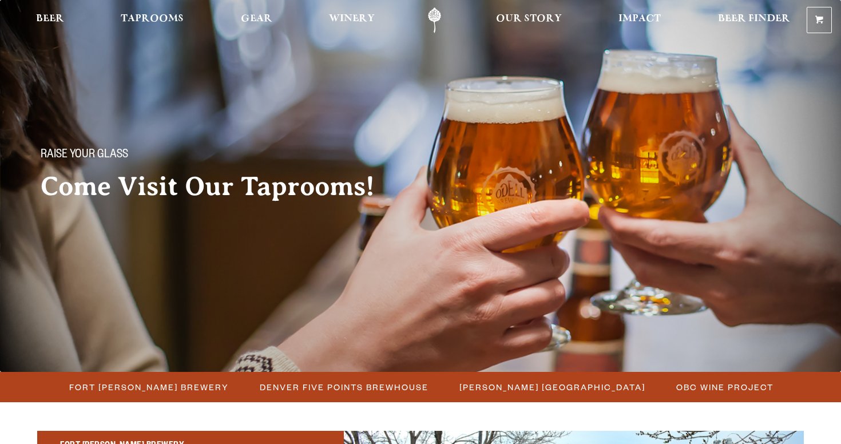 Image resolution: width=841 pixels, height=444 pixels. I want to click on span: Beer Finder, so click(754, 19).